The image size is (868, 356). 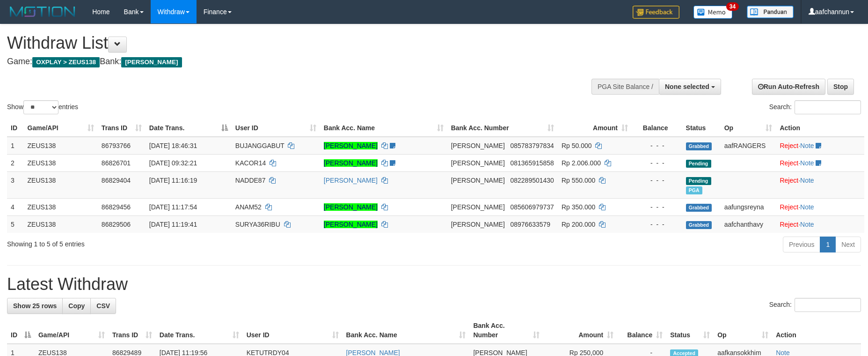 What do you see at coordinates (656, 12) in the screenshot?
I see `img: Feedback.jpg` at bounding box center [656, 12].